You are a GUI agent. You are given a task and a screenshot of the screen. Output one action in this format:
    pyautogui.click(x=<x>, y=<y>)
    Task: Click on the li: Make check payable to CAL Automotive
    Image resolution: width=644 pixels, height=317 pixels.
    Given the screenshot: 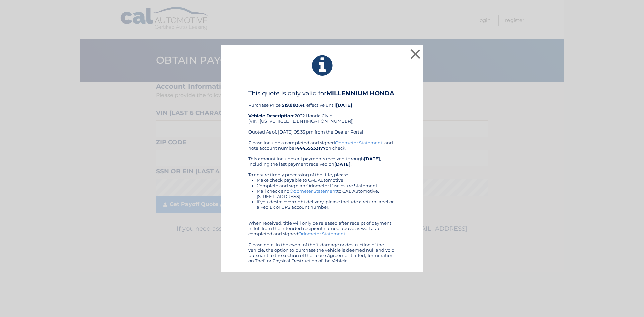 What is the action you would take?
    pyautogui.click(x=326, y=180)
    